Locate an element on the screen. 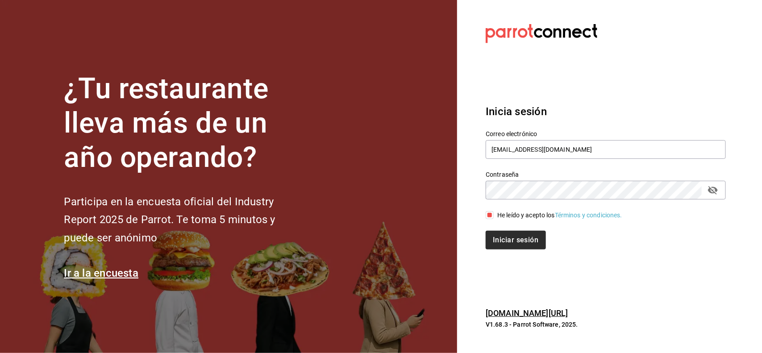 The height and width of the screenshot is (353, 762). a: Términos y condiciones. is located at coordinates (589, 215).